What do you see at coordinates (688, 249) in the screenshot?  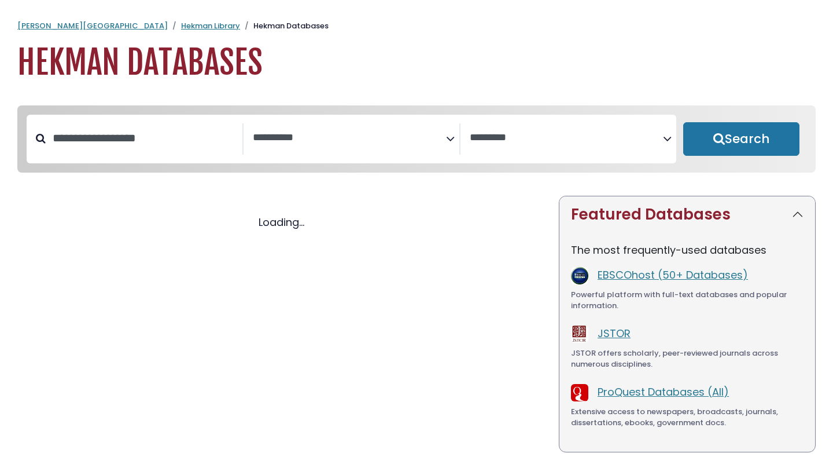 I see `p: The most frequently-used databases` at bounding box center [688, 249].